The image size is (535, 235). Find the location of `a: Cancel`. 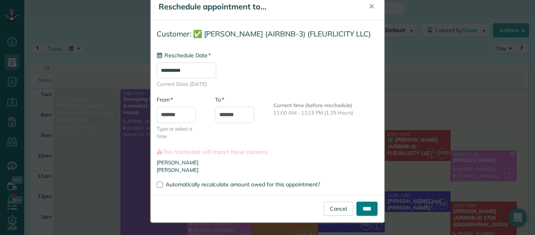

a: Cancel is located at coordinates (338, 208).